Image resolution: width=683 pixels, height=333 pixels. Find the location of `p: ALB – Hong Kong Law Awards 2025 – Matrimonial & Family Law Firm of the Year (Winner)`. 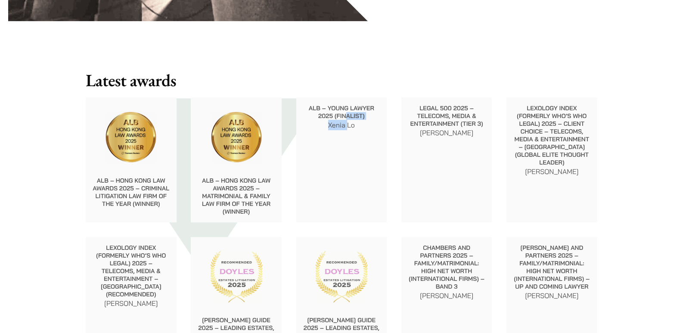

p: ALB – Hong Kong Law Awards 2025 – Matrimonial & Family Law Firm of the Year (Winner) is located at coordinates (236, 196).